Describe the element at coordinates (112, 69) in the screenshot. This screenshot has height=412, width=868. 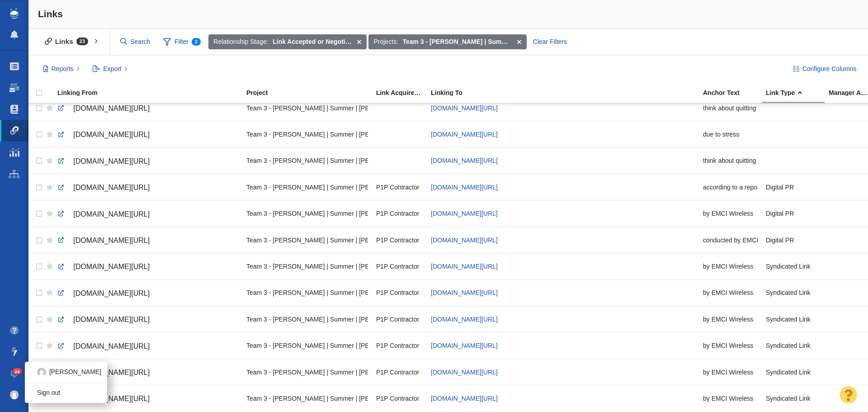
I see `span: Export` at that location.